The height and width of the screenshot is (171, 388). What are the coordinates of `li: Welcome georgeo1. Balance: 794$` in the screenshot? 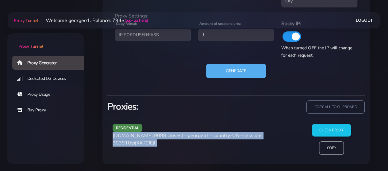 It's located at (93, 21).